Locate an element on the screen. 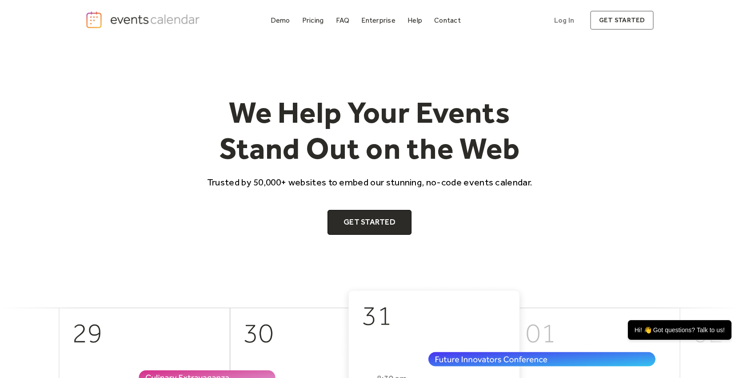  a: Help is located at coordinates (415, 20).